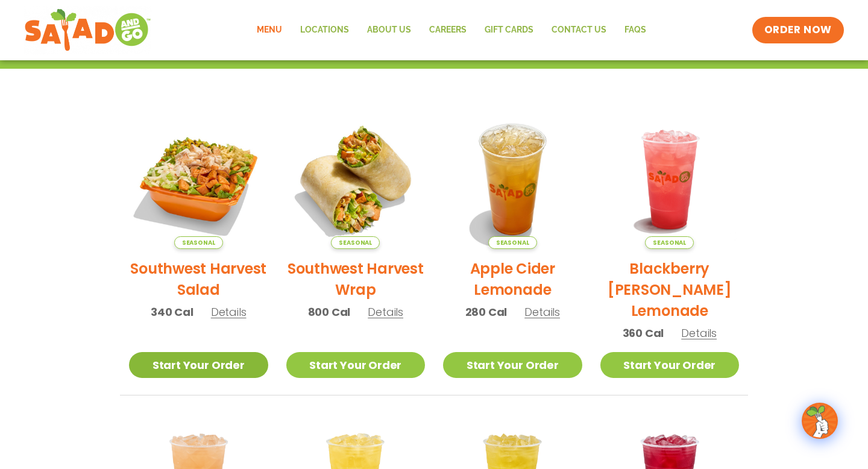 This screenshot has height=469, width=868. Describe the element at coordinates (487, 312) in the screenshot. I see `span: 280 Cal` at that location.